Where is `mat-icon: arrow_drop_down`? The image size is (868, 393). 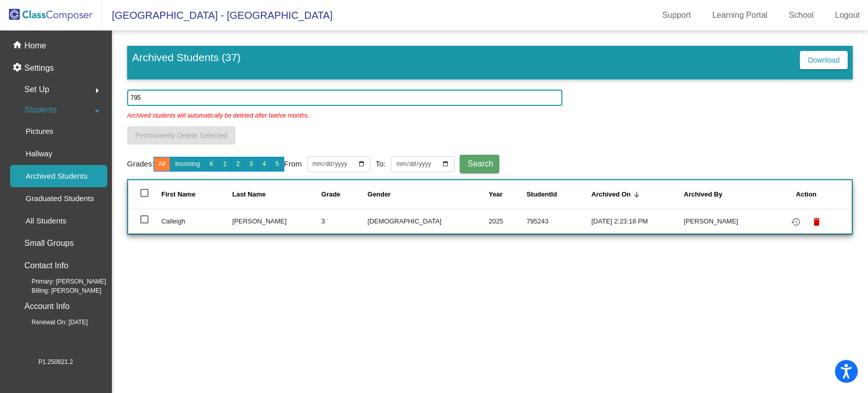
mat-icon: arrow_drop_down is located at coordinates (97, 111).